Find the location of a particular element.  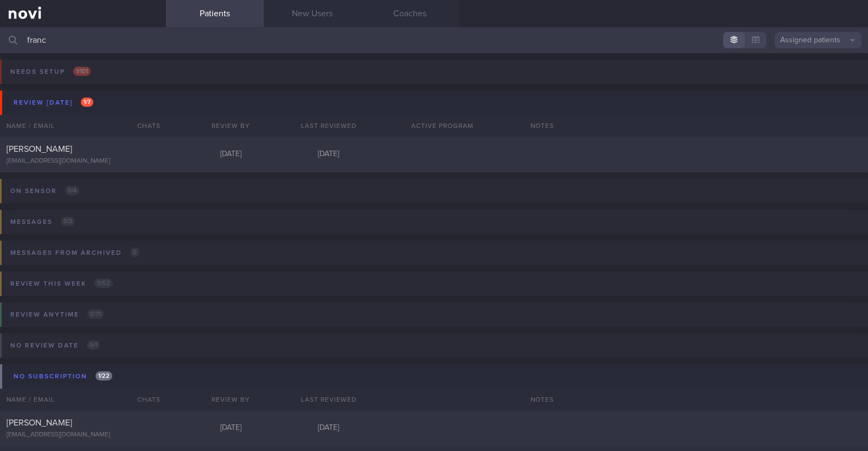

div: Review anytime is located at coordinates (57, 315).